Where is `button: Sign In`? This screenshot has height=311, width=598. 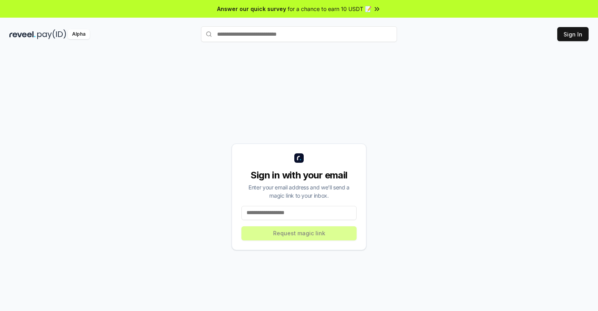
button: Sign In is located at coordinates (573, 34).